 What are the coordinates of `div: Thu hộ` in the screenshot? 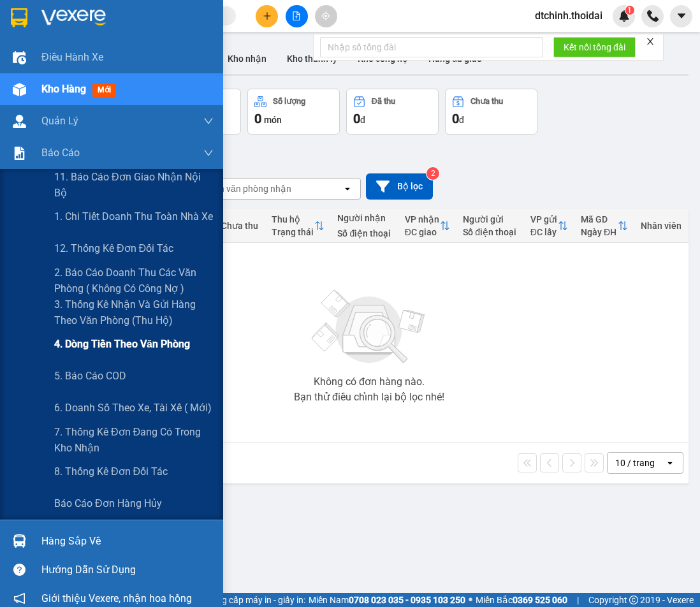 It's located at (293, 219).